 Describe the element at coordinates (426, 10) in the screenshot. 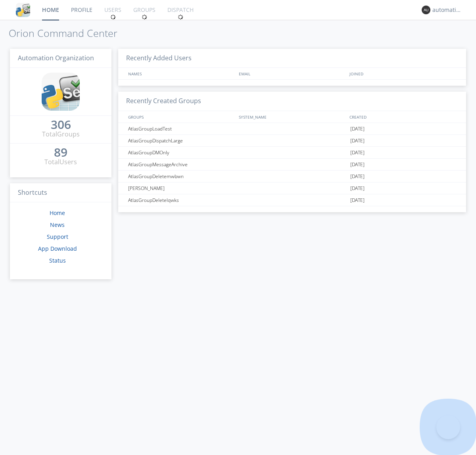

I see `img: 373638.png` at that location.